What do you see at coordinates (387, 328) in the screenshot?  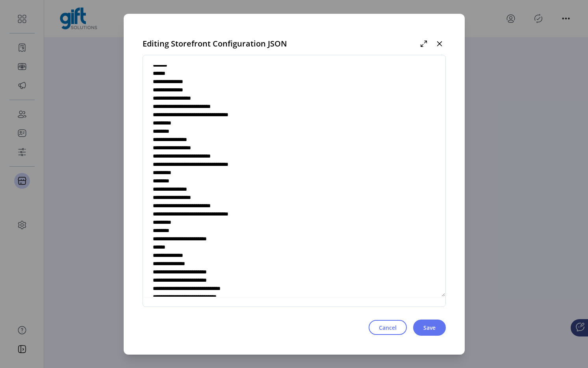 I see `button: Cancel` at bounding box center [387, 328].